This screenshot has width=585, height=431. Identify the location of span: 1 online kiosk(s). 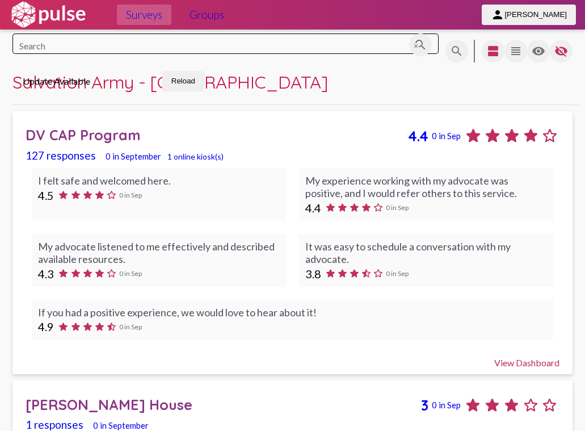
(195, 156).